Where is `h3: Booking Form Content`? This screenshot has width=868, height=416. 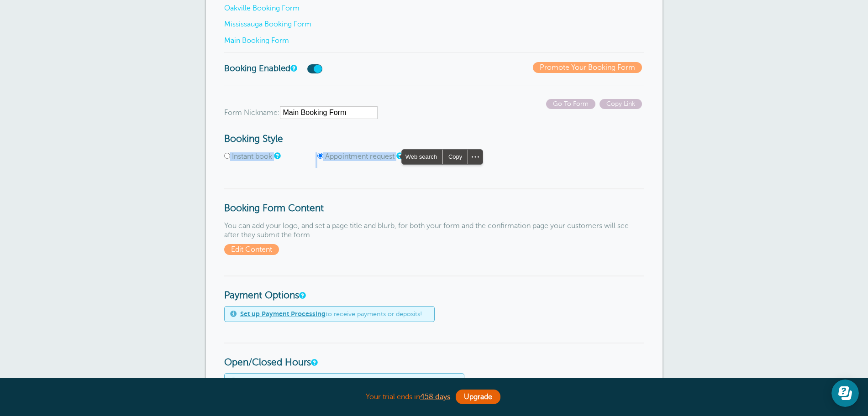 h3: Booking Form Content is located at coordinates (434, 201).